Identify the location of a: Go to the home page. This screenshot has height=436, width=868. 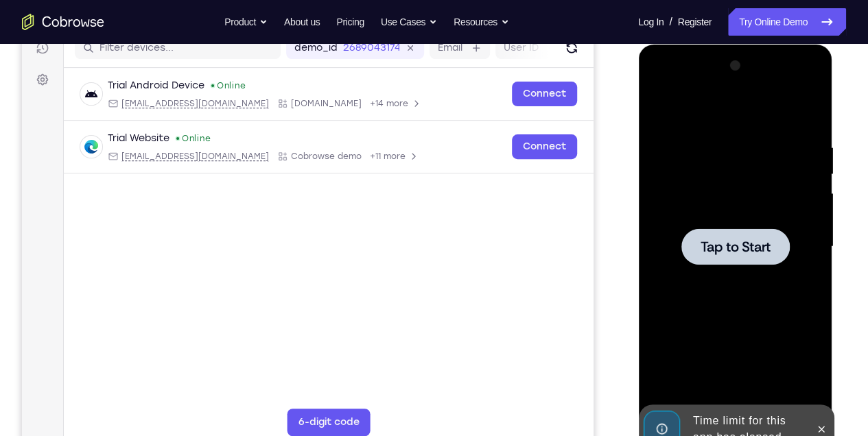
(63, 22).